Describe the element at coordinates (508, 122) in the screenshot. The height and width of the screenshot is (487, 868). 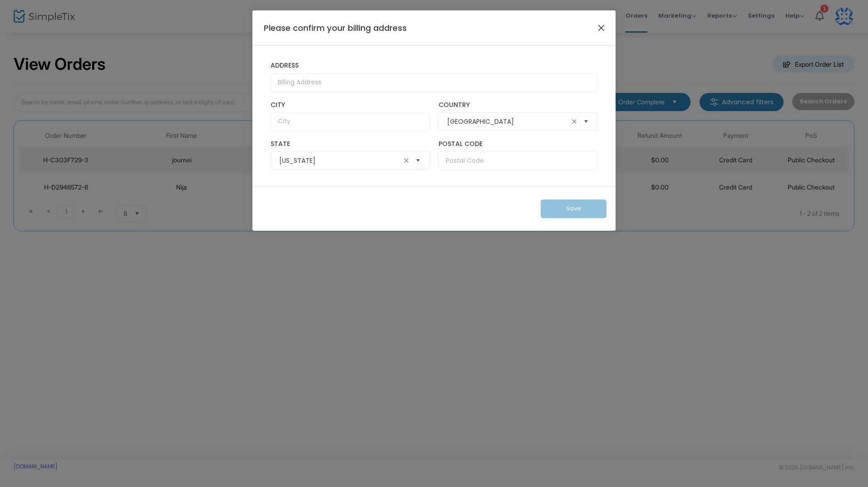
I see `input: Select Country` at that location.